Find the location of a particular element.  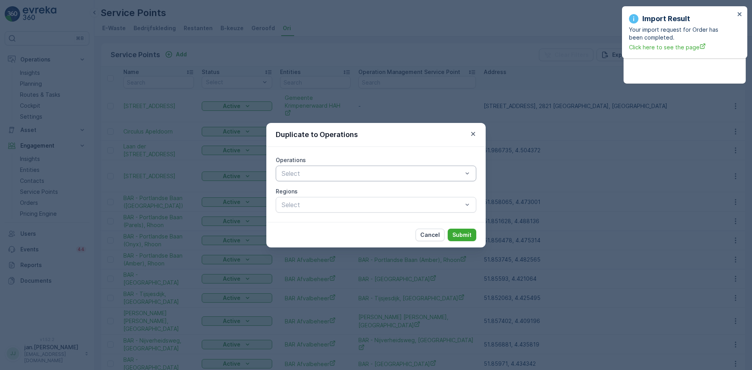

label: Operations is located at coordinates (291, 160).